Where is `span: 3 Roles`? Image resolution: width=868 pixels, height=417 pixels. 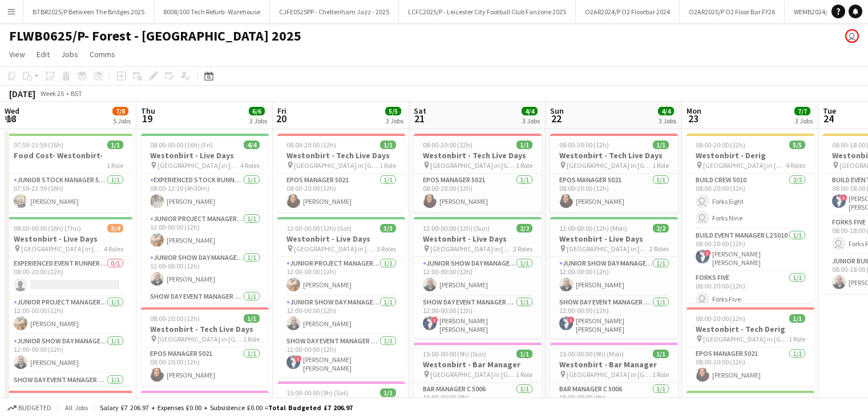
span: 3 Roles is located at coordinates (386, 249).